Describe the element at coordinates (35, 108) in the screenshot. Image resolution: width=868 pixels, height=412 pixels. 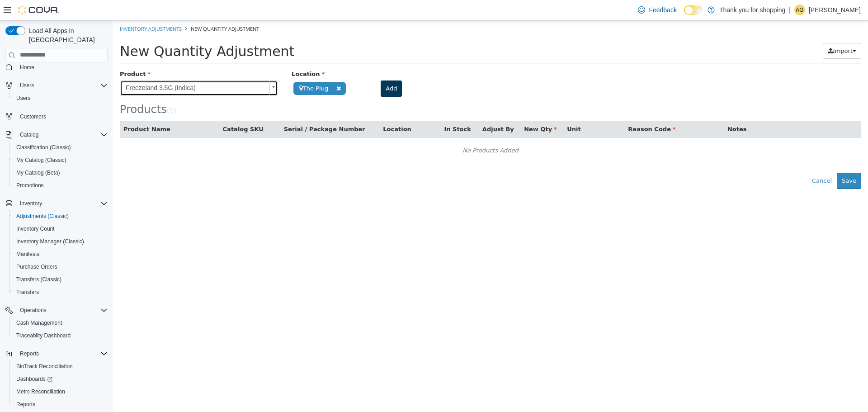
I see `button: Product Name` at that location.